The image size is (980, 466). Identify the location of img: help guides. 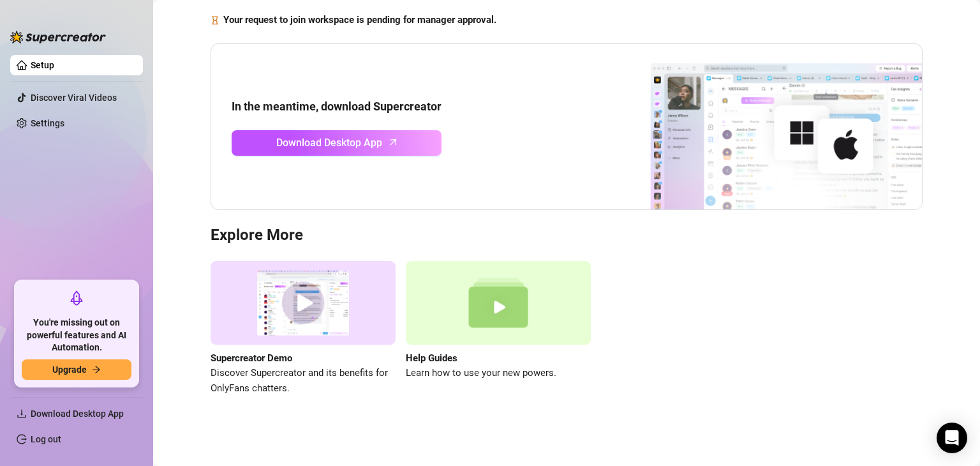
(499, 303).